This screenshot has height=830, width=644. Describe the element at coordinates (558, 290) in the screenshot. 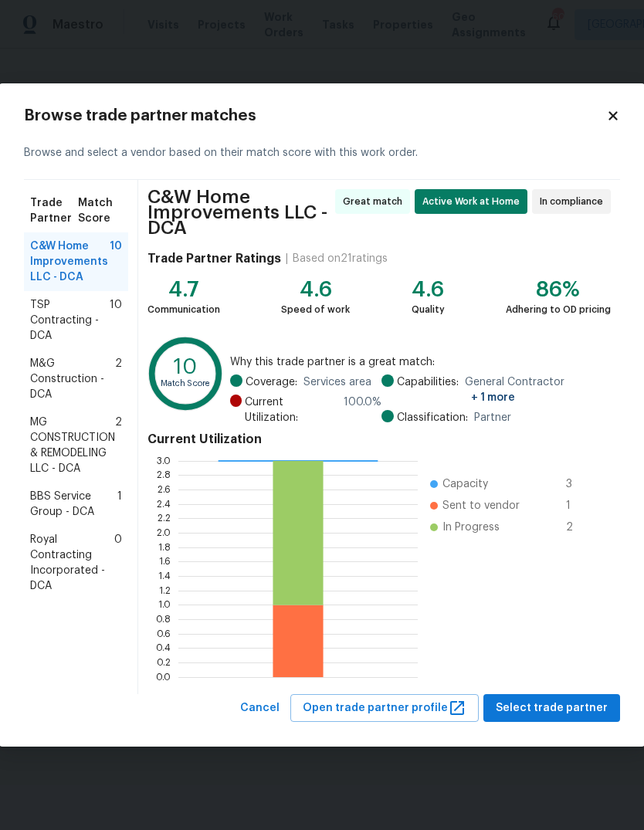

I see `div: 86%` at that location.